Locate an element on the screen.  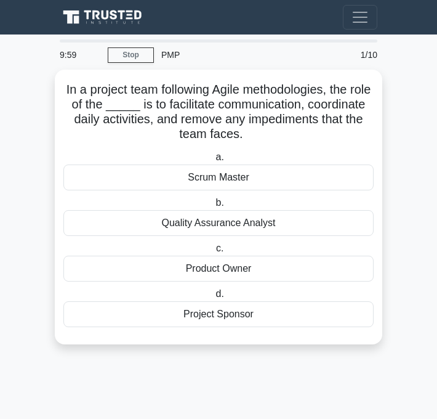
span: c. is located at coordinates (220, 248).